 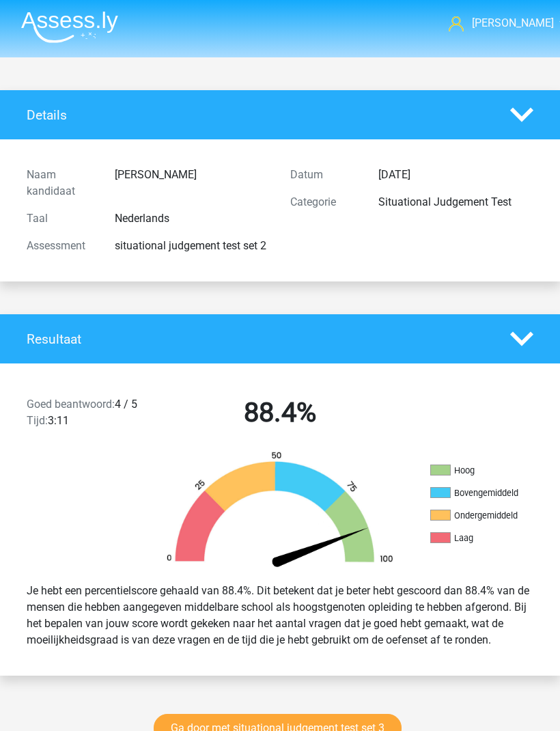 What do you see at coordinates (324, 175) in the screenshot?
I see `div: Datum` at bounding box center [324, 175].